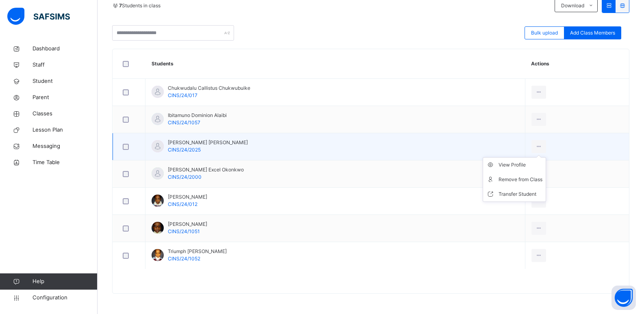  I want to click on span: Bulk upload, so click(545, 33).